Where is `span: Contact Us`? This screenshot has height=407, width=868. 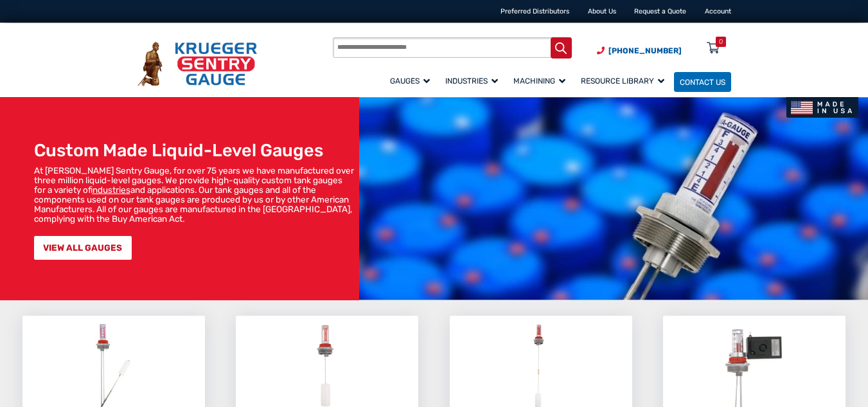
span: Contact Us is located at coordinates (702, 82).